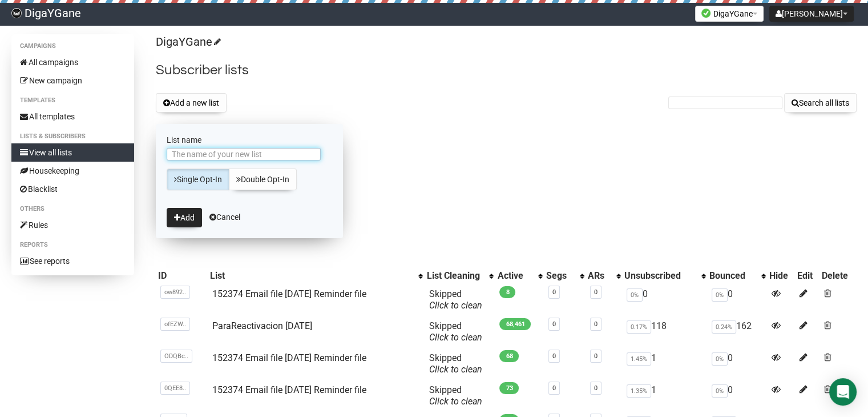  I want to click on div: Active, so click(515, 276).